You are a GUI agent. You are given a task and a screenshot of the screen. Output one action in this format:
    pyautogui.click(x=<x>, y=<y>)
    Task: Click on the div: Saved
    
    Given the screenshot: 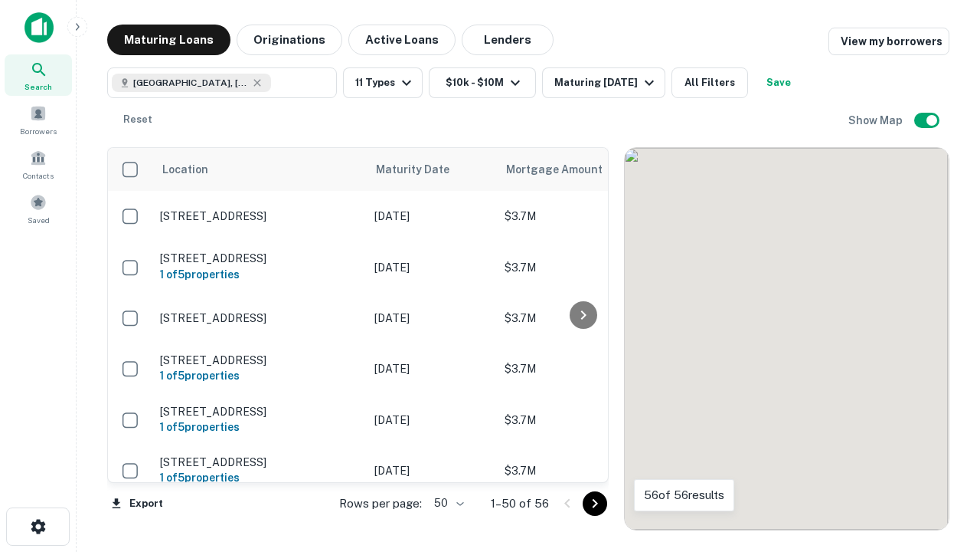 What is the action you would take?
    pyautogui.click(x=38, y=208)
    